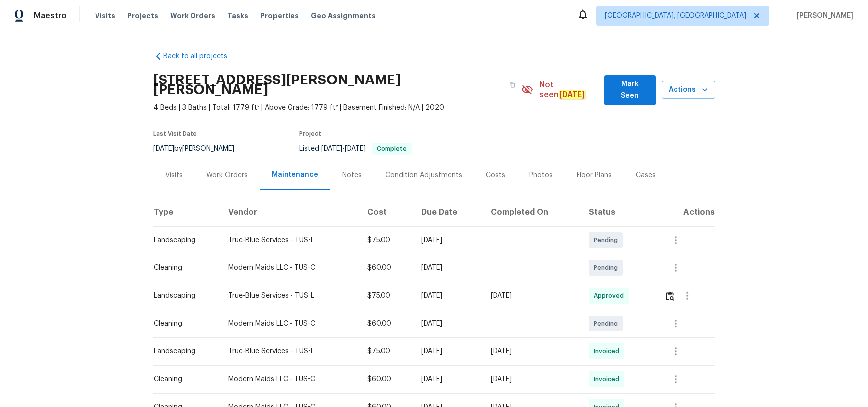 Image resolution: width=868 pixels, height=407 pixels. Describe the element at coordinates (424, 176) in the screenshot. I see `div: Condition Adjustments` at that location.